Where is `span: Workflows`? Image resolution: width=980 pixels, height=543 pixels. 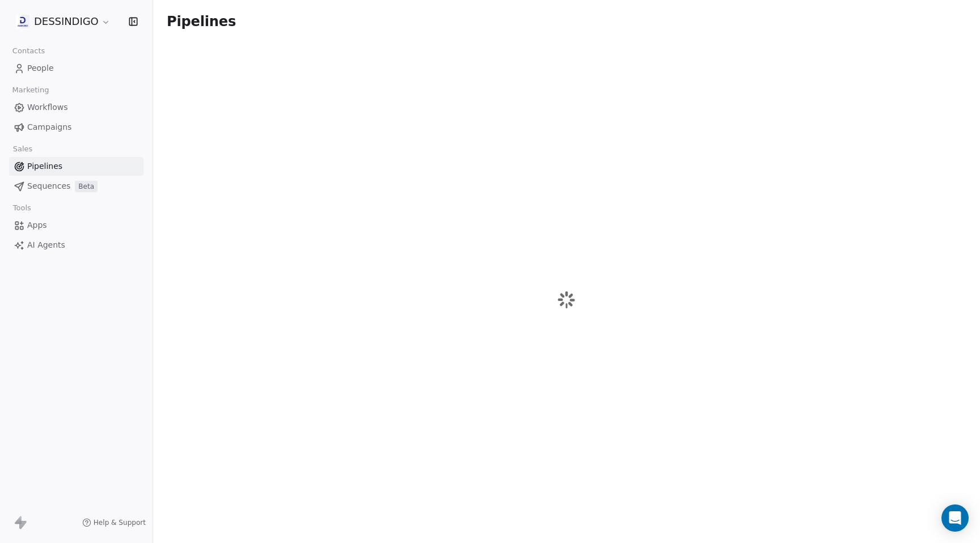 span: Workflows is located at coordinates (47, 107).